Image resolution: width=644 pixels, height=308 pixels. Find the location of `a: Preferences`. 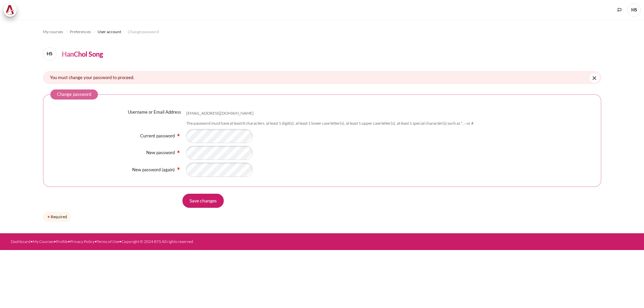

a: Preferences is located at coordinates (80, 32).